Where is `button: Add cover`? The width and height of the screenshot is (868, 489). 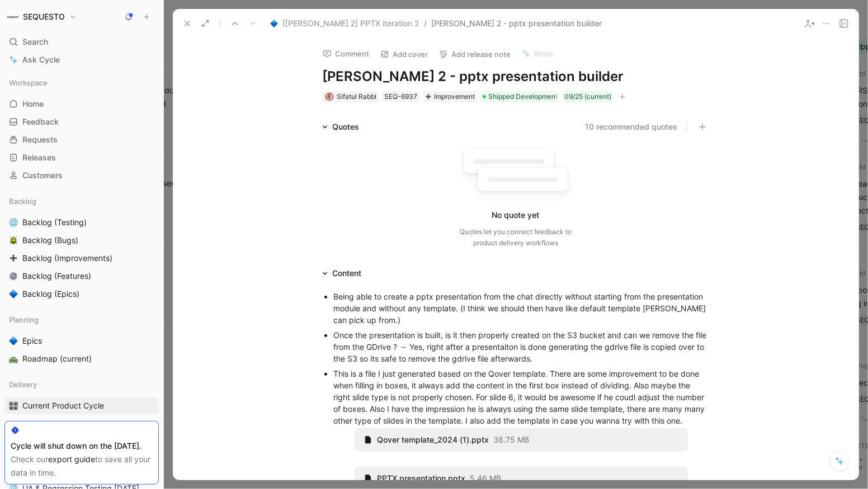 button: Add cover is located at coordinates (404, 54).